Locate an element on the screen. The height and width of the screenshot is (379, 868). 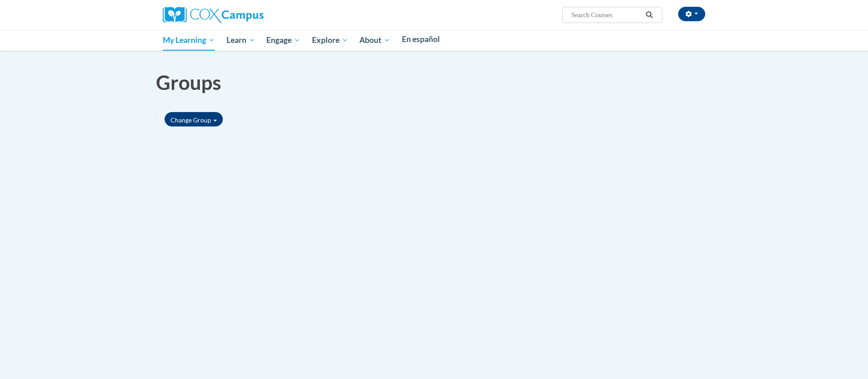
input: Search Courses is located at coordinates (607, 15).